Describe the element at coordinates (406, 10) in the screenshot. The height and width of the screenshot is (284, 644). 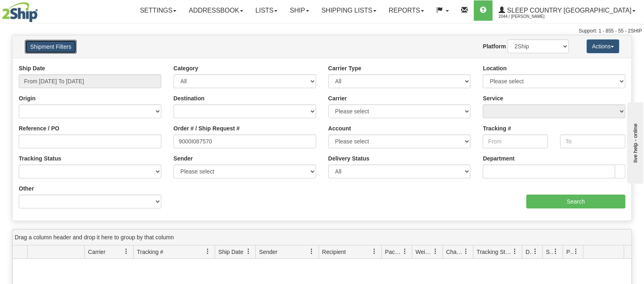
I see `a: Reports` at that location.